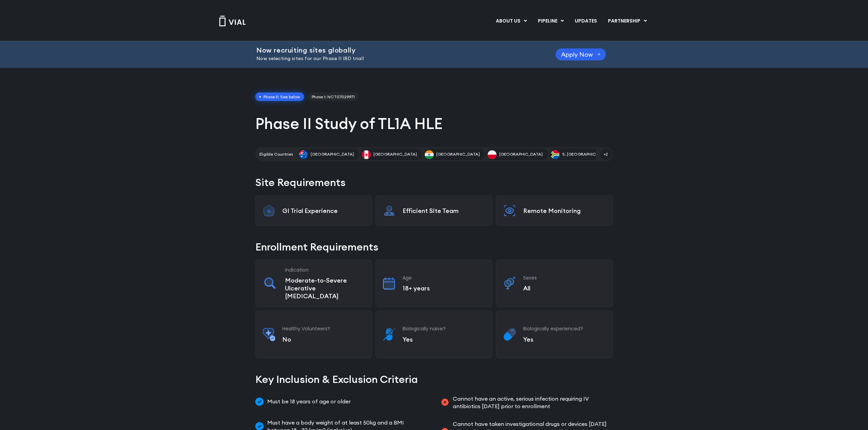 This screenshot has width=868, height=430. Describe the element at coordinates (580, 54) in the screenshot. I see `a: Apply Now` at that location.